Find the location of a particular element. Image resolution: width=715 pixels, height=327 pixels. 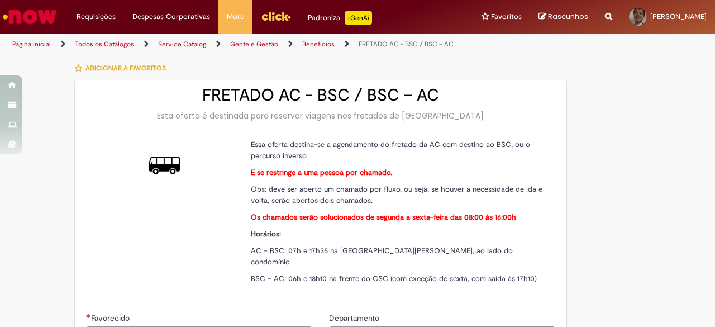

a: FRETADO AC - BSC / BSC – AC is located at coordinates (406, 44).